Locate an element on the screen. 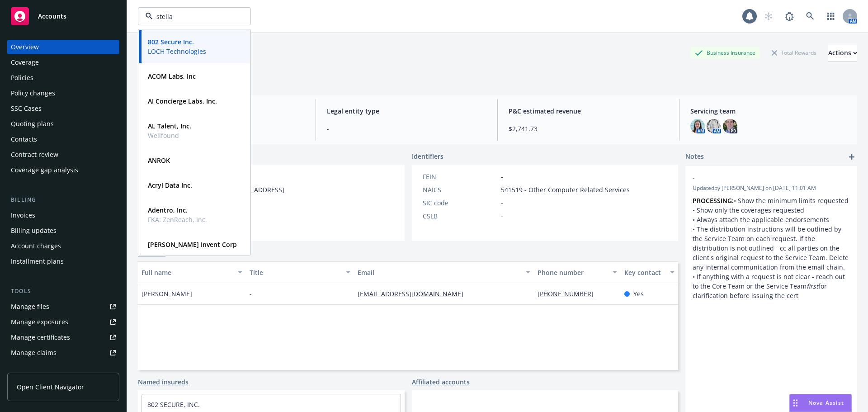 The image size is (868, 412). div: Invoices is located at coordinates (23, 215).